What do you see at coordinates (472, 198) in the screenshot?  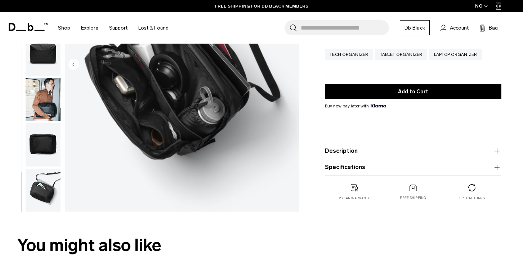 I see `p: Free returns` at bounding box center [472, 198].